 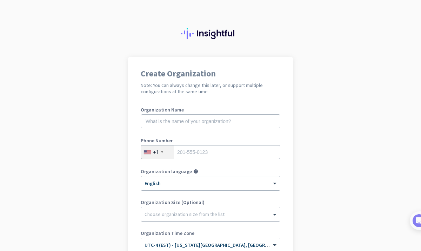 What do you see at coordinates (211, 88) in the screenshot?
I see `h2: Note: You can always change this later, or support multiple configurations at the same time` at bounding box center [211, 88].